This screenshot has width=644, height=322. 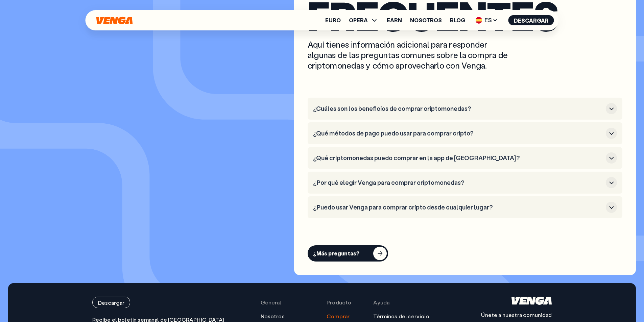 I want to click on a: Comprar, so click(x=338, y=317).